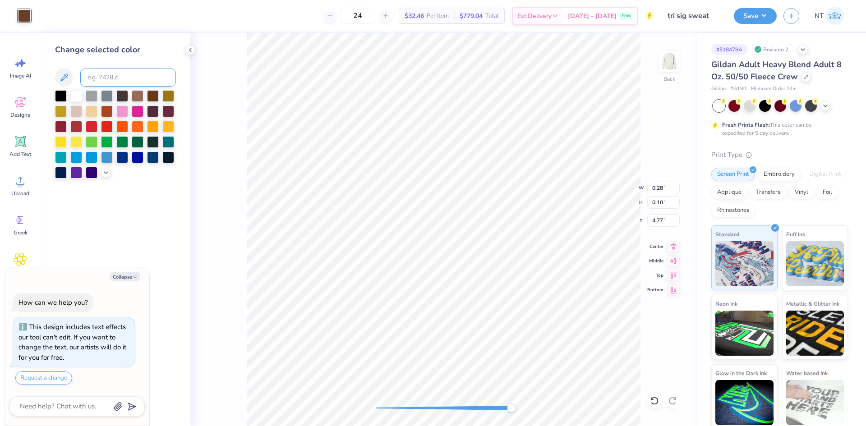 This screenshot has width=866, height=426. What do you see at coordinates (471, 16) in the screenshot?
I see `span: $779.04` at bounding box center [471, 16].